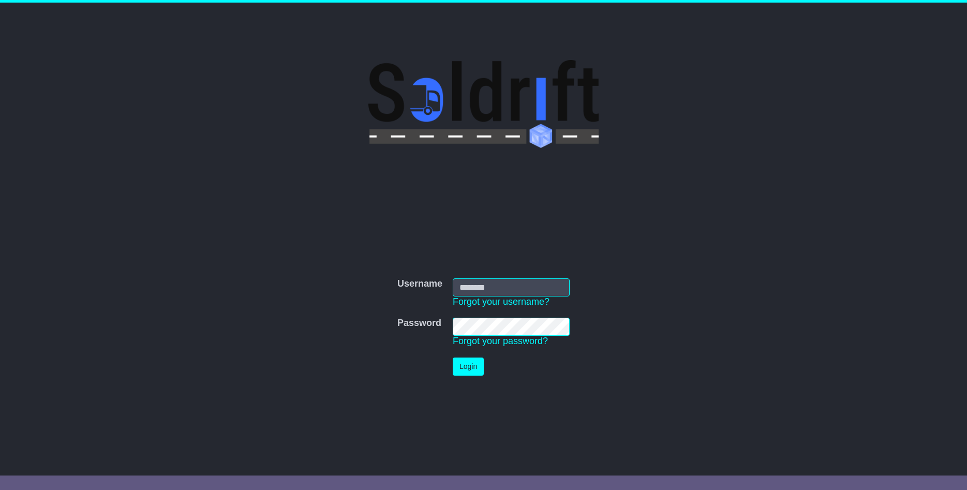  Describe the element at coordinates (420, 284) in the screenshot. I see `label: Username` at that location.